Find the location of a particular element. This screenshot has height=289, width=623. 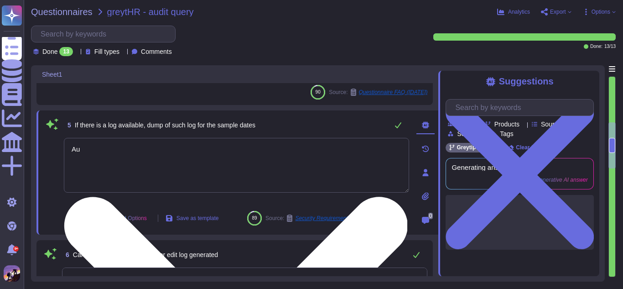

span: 13 / 13 is located at coordinates (610, 47).